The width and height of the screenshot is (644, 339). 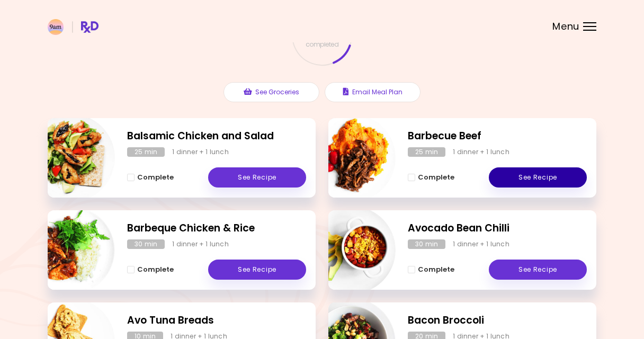 What do you see at coordinates (217, 320) in the screenshot?
I see `h2: Avo Tuna Breads` at bounding box center [217, 320].